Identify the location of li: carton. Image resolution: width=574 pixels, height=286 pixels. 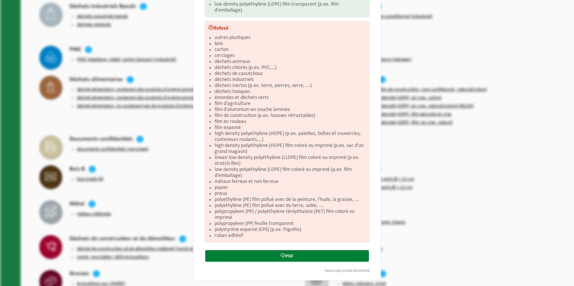
(290, 50).